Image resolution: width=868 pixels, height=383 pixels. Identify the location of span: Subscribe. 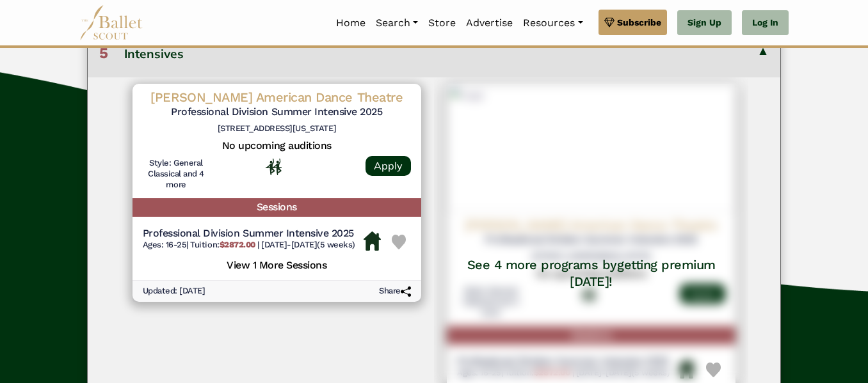
(639, 22).